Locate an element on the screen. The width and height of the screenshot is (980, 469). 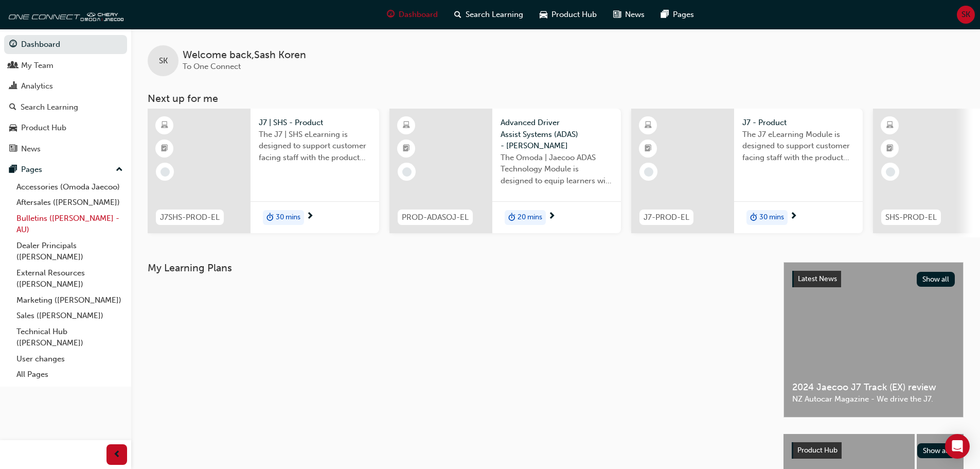
a: Dashboard is located at coordinates (65, 44).